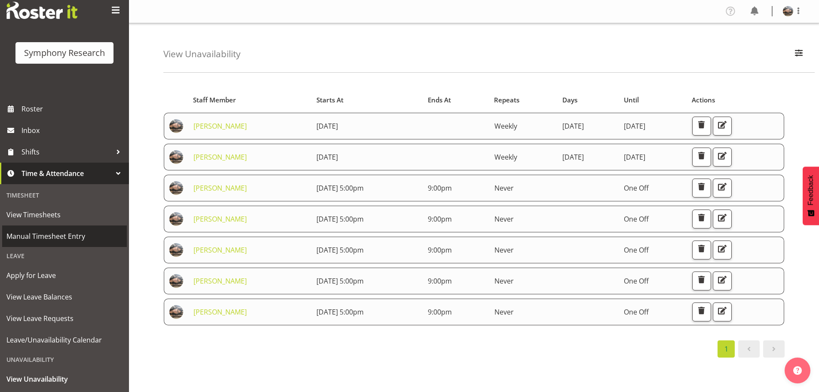  Describe the element at coordinates (440, 100) in the screenshot. I see `span: Ends At` at that location.